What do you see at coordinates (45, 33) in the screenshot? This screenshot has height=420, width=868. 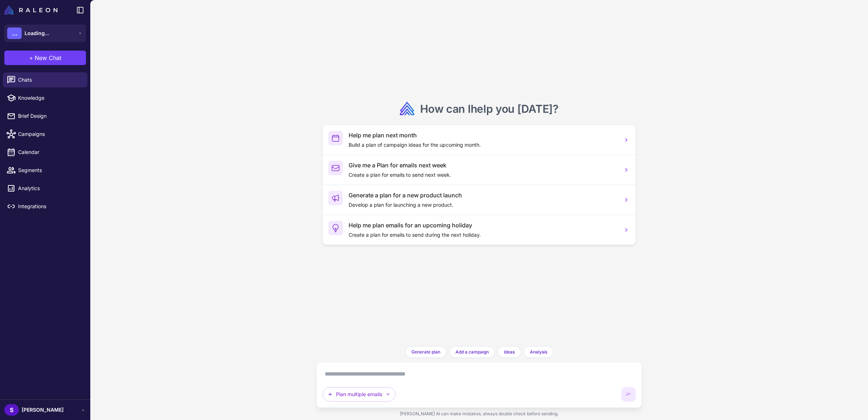 I see `button: ...Loading...` at bounding box center [45, 33].